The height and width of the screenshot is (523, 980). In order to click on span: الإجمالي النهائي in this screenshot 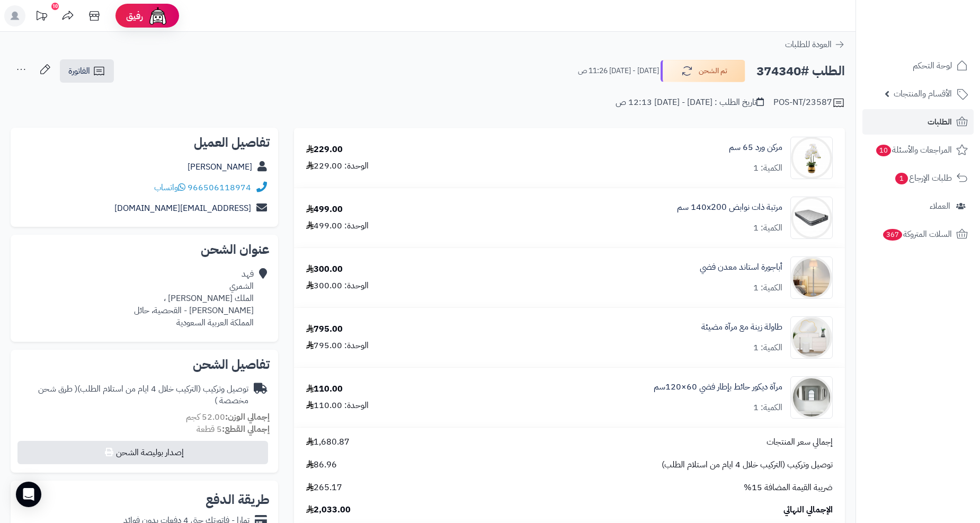, I will do `click(808, 510)`.